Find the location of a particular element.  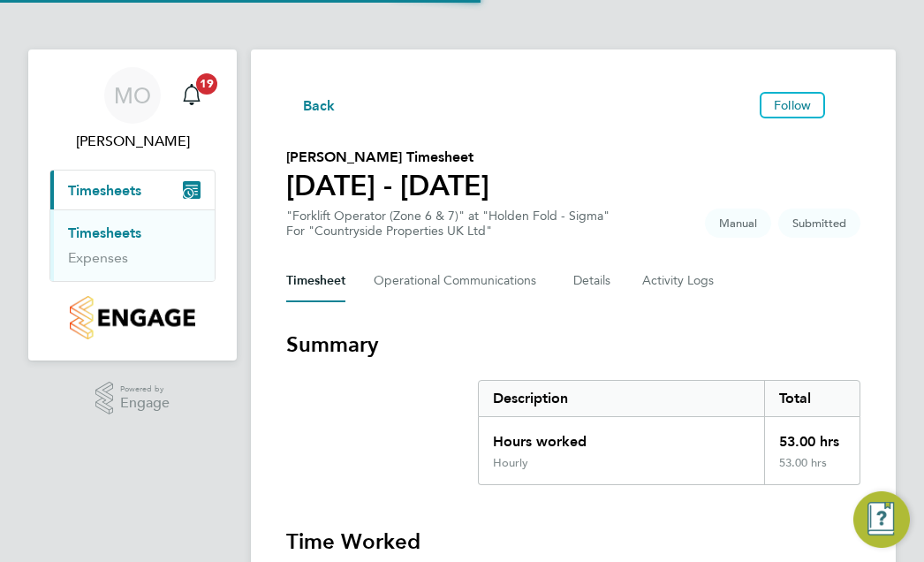

div: "Forklift Operator (Zone 6 & 7)" at "Holden Fold - Sigma" is located at coordinates (447, 224).